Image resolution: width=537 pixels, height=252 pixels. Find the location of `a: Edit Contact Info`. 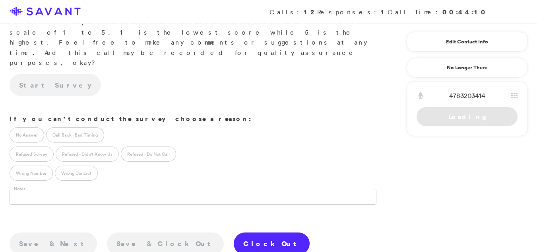

a: Edit Contact Info is located at coordinates (467, 42).